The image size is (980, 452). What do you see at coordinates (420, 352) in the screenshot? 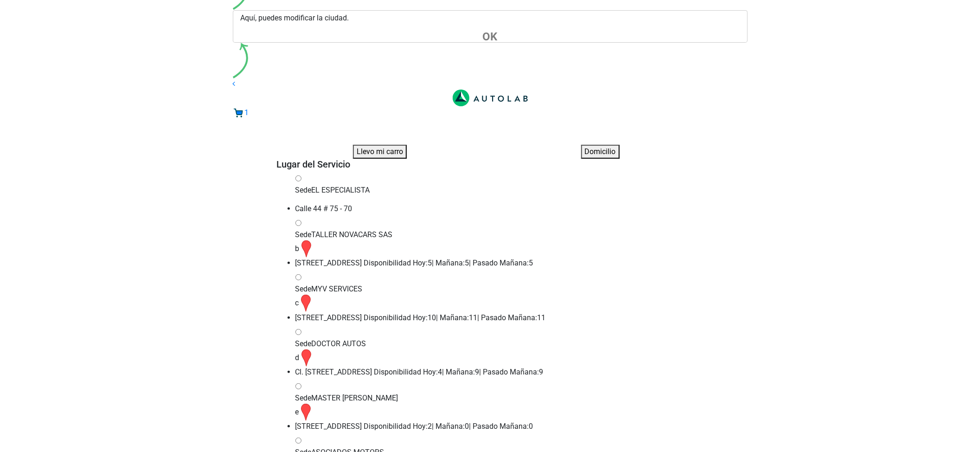
I see `div: Sede DOCTOR AUTOS` at bounding box center [420, 352].